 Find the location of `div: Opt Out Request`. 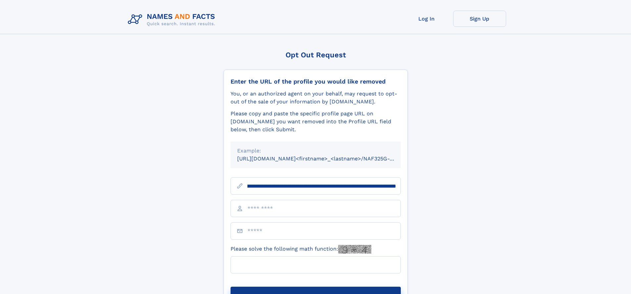

div: Opt Out Request is located at coordinates (316, 55).